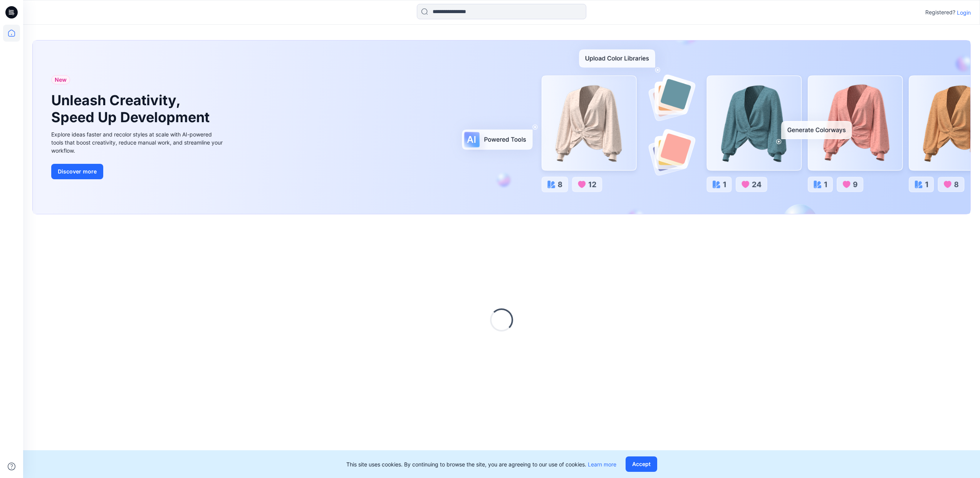  What do you see at coordinates (964, 12) in the screenshot?
I see `p: Login` at bounding box center [964, 12].